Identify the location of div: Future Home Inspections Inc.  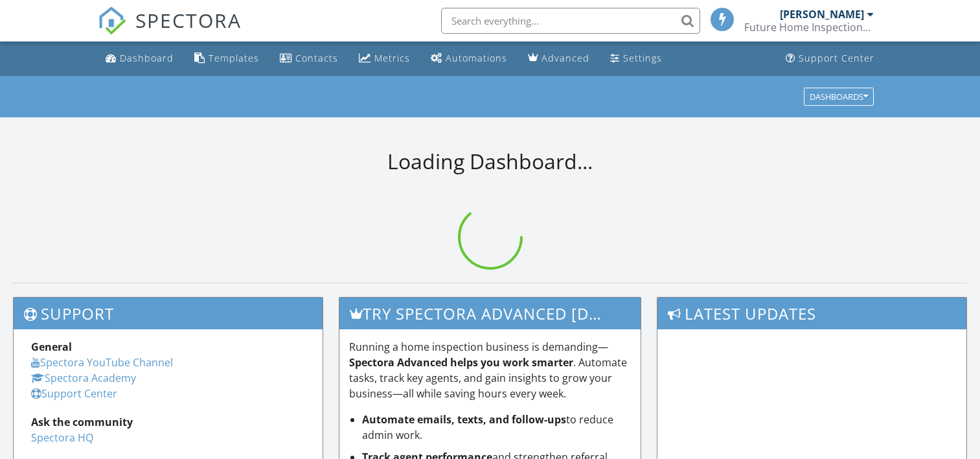
(809, 27).